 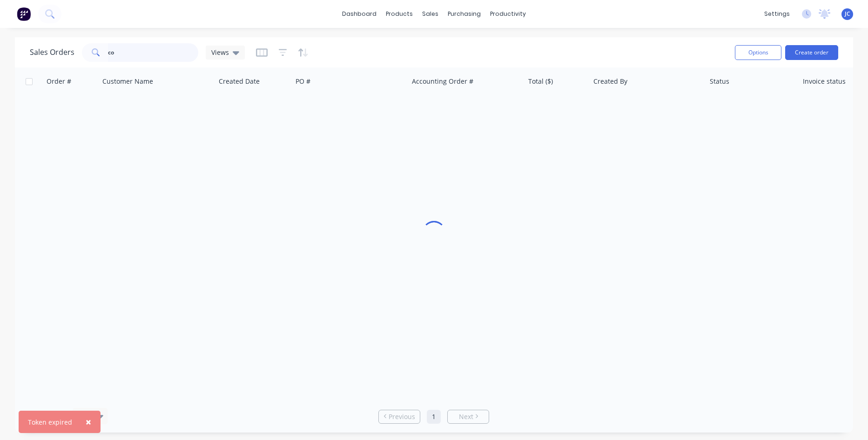 I want to click on div: purchasing, so click(x=464, y=14).